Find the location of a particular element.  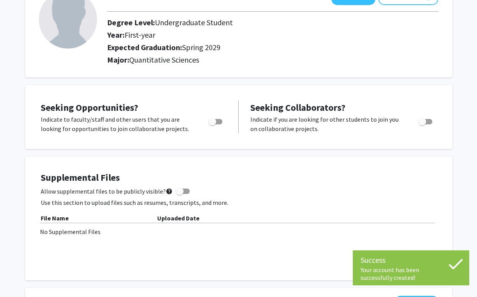

span: Undergraduate Student is located at coordinates (194, 22).